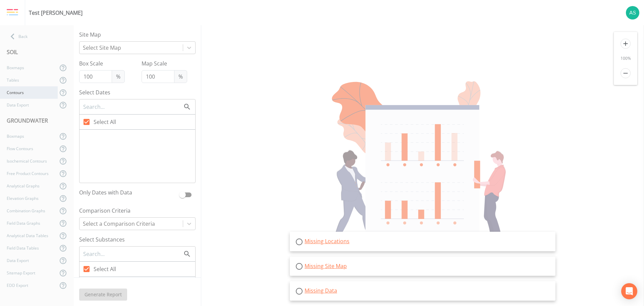  What do you see at coordinates (321, 291) in the screenshot?
I see `a: Missing Data` at bounding box center [321, 291].